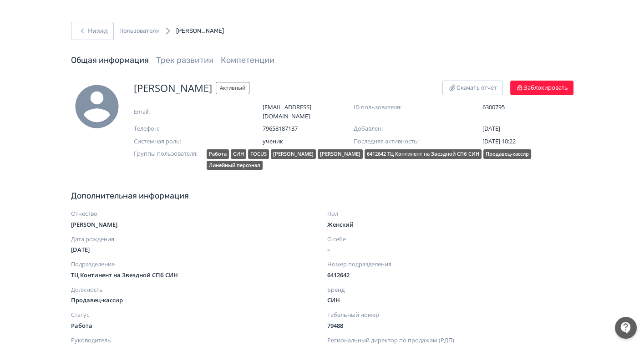 Image resolution: width=644 pixels, height=346 pixels. Describe the element at coordinates (259, 154) in the screenshot. I see `div: FOCUS` at that location.